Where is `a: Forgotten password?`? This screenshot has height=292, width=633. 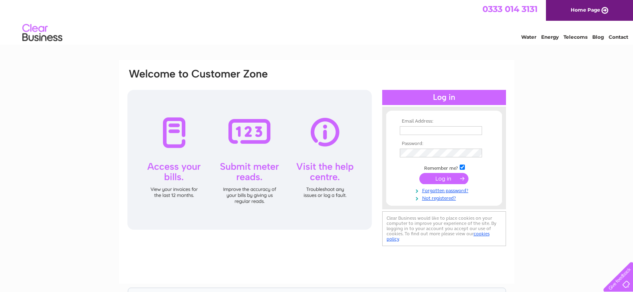
a: Forgotten password? is located at coordinates (445, 190).